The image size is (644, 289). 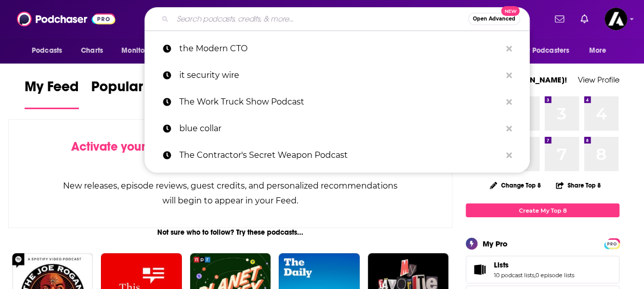 What do you see at coordinates (340, 75) in the screenshot?
I see `p: it security wire` at bounding box center [340, 75].